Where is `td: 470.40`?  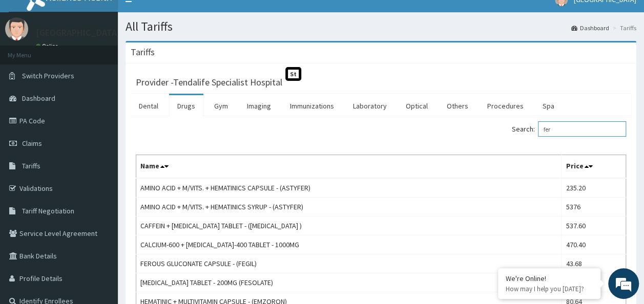 td: 470.40 is located at coordinates (594, 245).